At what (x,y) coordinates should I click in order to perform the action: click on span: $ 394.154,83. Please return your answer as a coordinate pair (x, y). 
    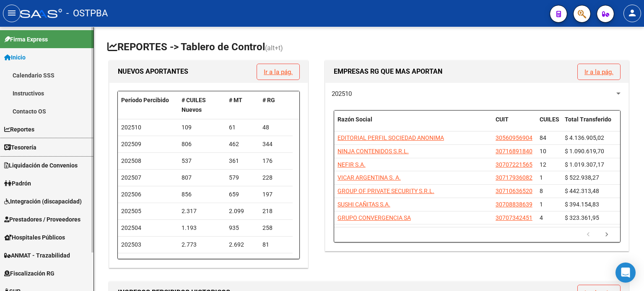
    Looking at the image, I should click on (582, 204).